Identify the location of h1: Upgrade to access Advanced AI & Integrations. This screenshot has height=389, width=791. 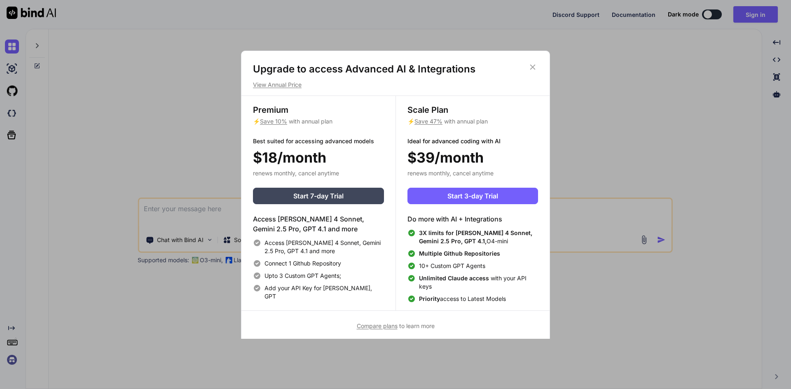
(395, 69).